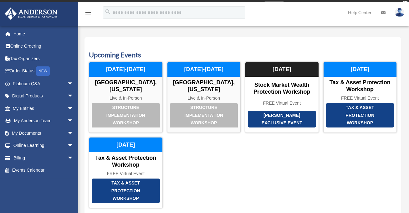 Image resolution: width=409 pixels, height=213 pixels. What do you see at coordinates (44, 59) in the screenshot?
I see `a: Tax Organizers` at bounding box center [44, 59].